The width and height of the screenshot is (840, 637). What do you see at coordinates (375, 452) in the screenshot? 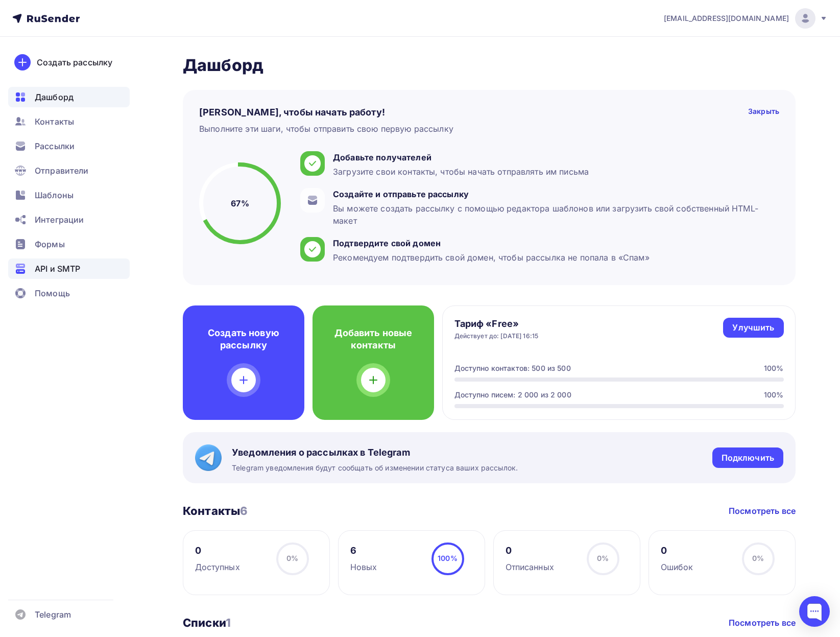
I see `span: Уведомления о рассылках в Telegram` at bounding box center [375, 452].